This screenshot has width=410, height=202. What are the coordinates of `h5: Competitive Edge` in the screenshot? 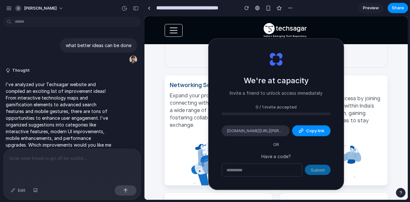 It's located at (189, 72).